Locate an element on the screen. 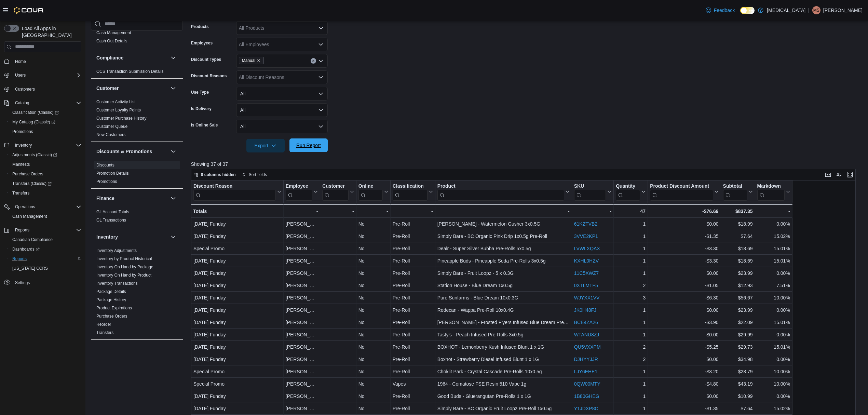  div: 0.00% is located at coordinates (774, 224).